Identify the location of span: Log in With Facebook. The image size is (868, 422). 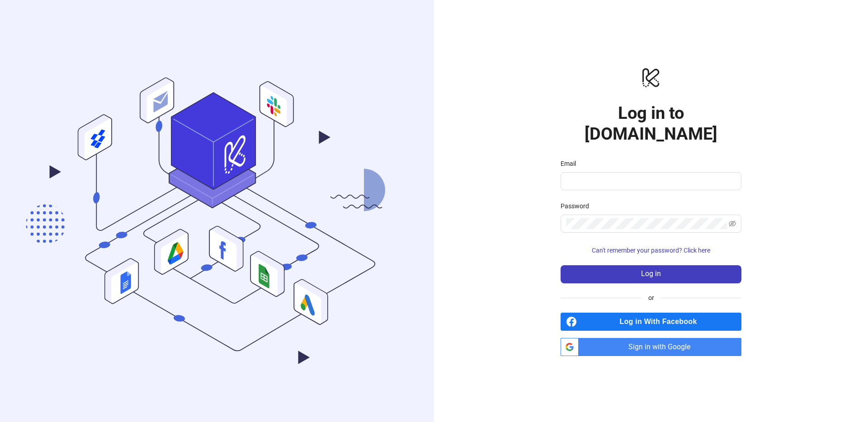
(661, 322).